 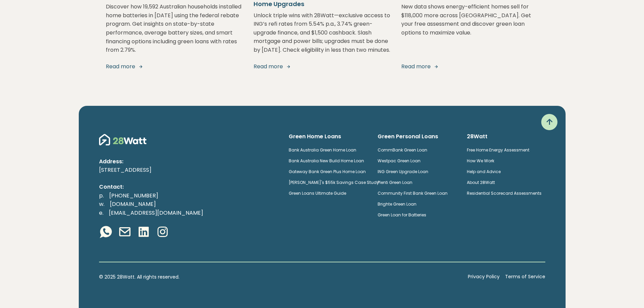 What do you see at coordinates (322, 33) in the screenshot?
I see `p: Unlock triple wins with 28Watt—exclusive access to ING’s refi rates from 5.54% p.a., 3.74% green-...` at bounding box center [322, 33].